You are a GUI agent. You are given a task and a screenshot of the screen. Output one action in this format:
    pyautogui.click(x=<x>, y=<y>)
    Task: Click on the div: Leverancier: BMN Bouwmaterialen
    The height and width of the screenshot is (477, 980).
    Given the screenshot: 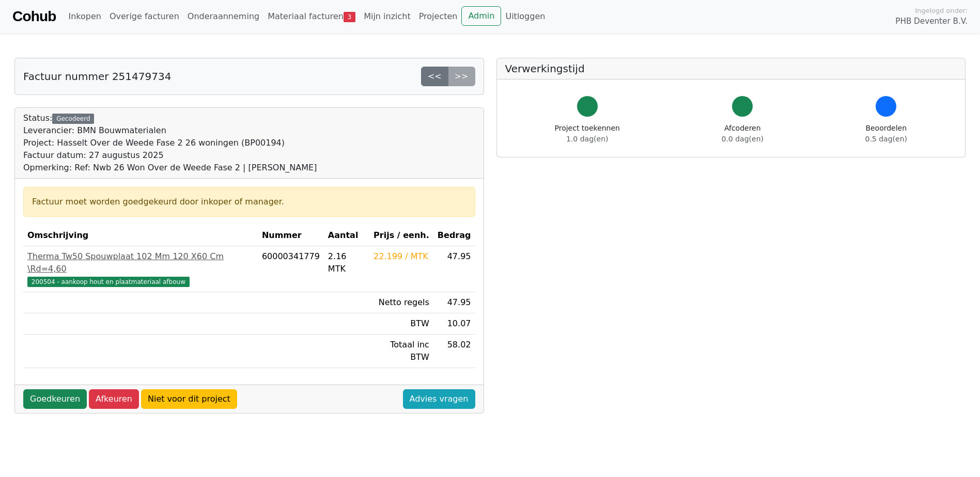 What is the action you would take?
    pyautogui.click(x=170, y=130)
    